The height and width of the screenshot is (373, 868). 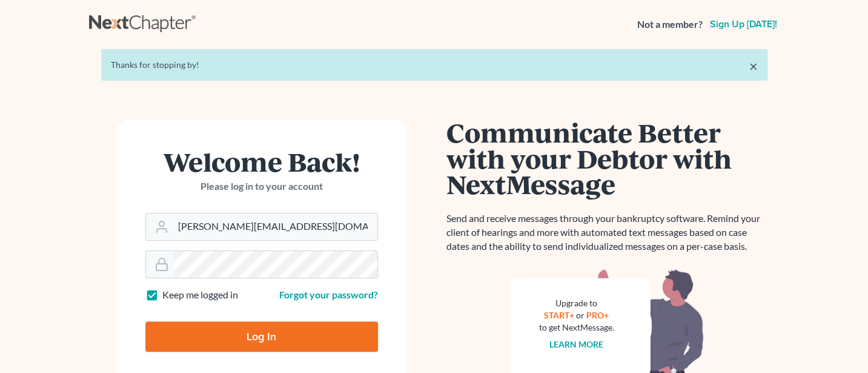 I want to click on div: to get NextMessage., so click(x=577, y=327).